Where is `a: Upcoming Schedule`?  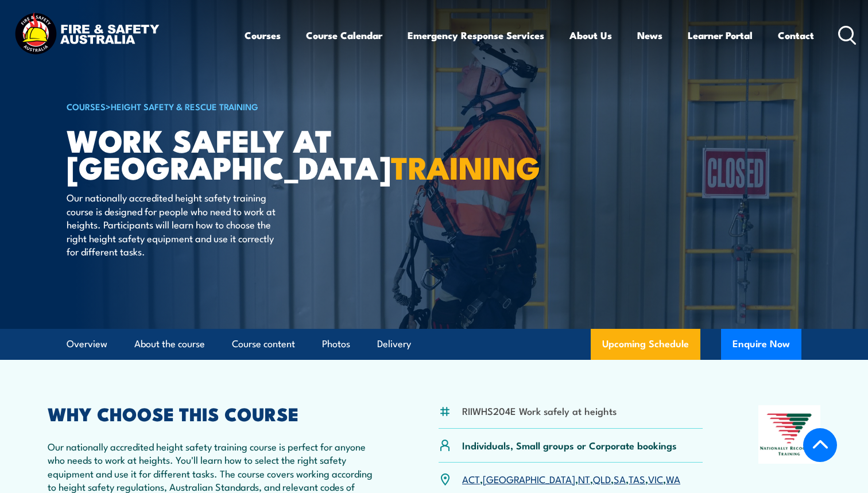
a: Upcoming Schedule is located at coordinates (645, 344).